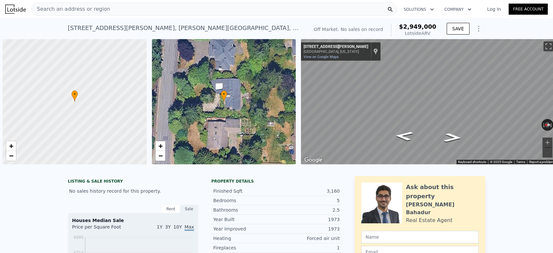 The image size is (553, 253). What do you see at coordinates (71, 9) in the screenshot?
I see `span: Search an address or region` at bounding box center [71, 9].